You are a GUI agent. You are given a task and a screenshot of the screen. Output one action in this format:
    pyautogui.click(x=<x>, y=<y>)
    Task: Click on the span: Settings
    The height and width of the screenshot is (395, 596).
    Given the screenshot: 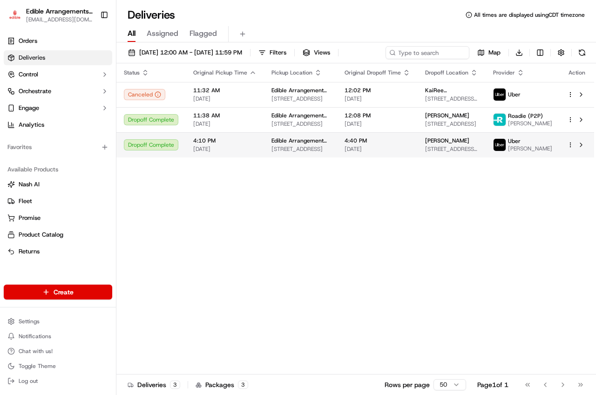 What is the action you would take?
    pyautogui.click(x=29, y=321)
    